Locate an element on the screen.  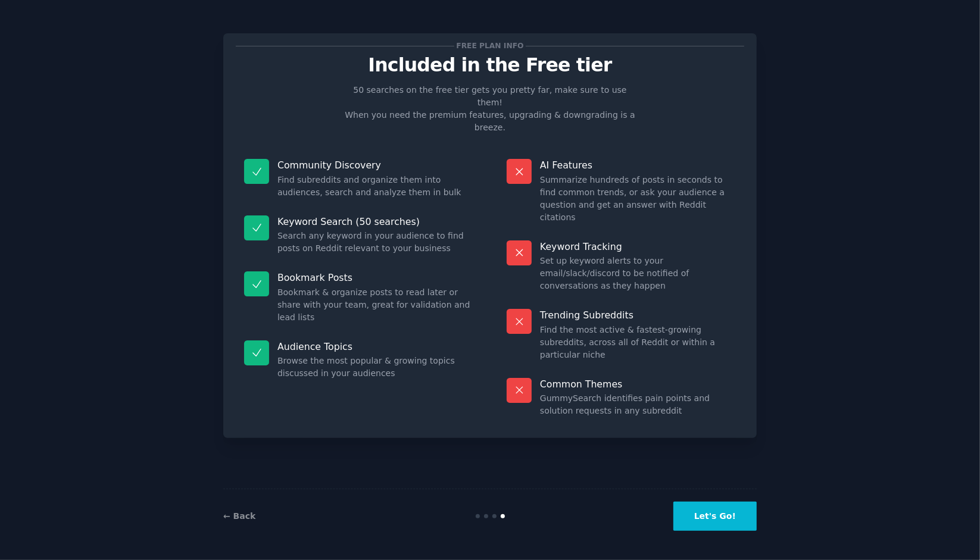
dd: Set up keyword alerts to your email/slack/discord to be notified of conversations as they happen is located at coordinates (638, 273).